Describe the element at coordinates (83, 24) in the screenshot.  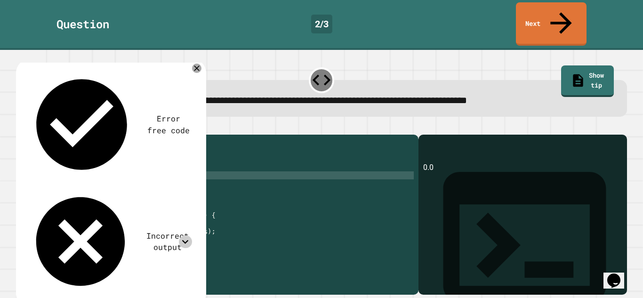
I see `div: Question` at that location.